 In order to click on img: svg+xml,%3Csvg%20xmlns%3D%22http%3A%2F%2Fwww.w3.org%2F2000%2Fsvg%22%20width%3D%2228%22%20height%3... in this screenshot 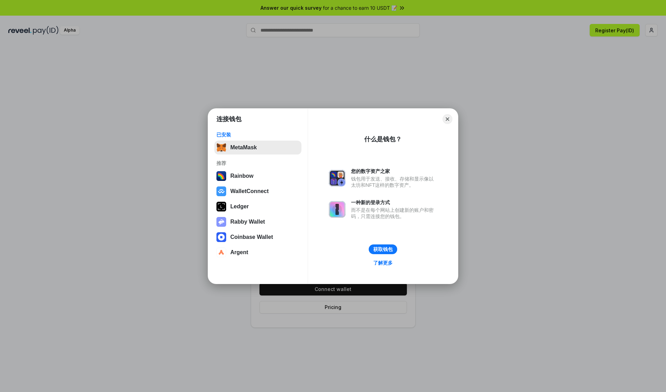, I will do `click(221, 206)`.